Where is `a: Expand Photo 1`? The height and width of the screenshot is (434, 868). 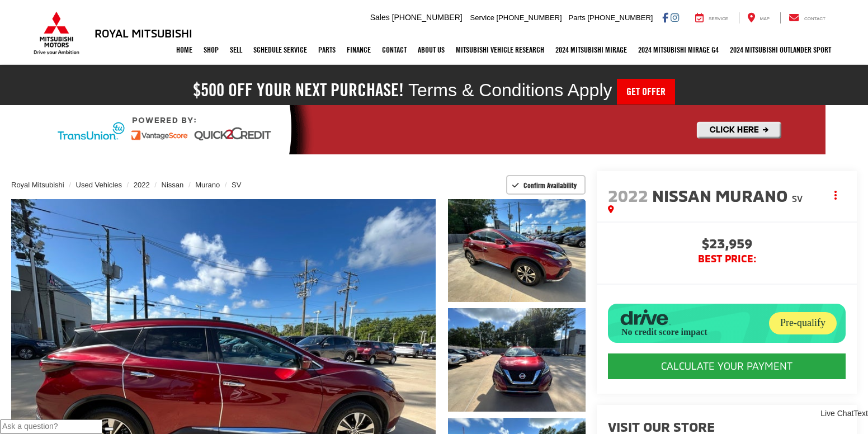 a: Expand Photo 1 is located at coordinates (517, 251).